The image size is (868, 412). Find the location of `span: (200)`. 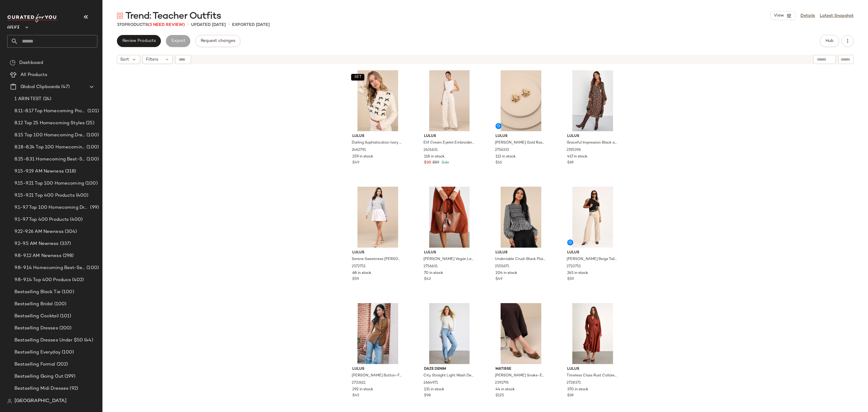

span: (200) is located at coordinates (65, 328).